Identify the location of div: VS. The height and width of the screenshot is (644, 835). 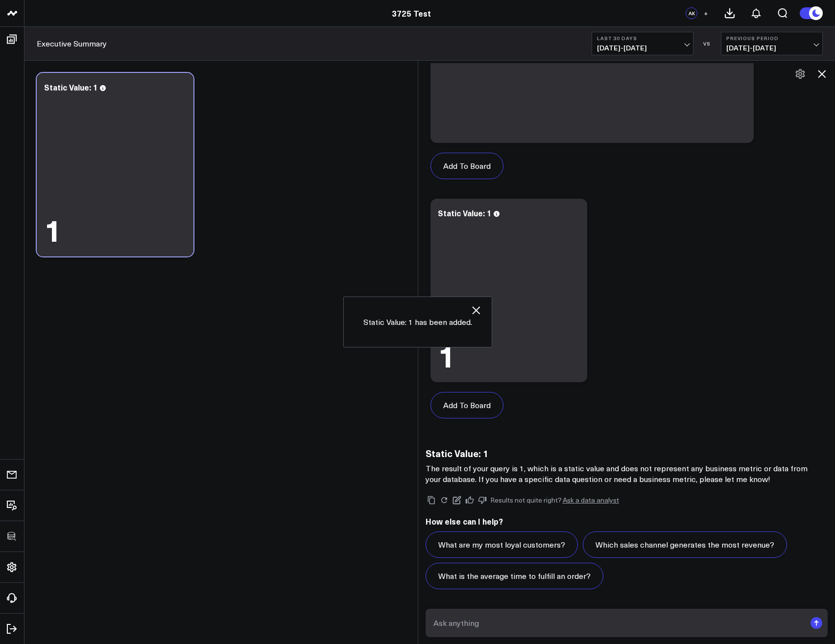
(707, 43).